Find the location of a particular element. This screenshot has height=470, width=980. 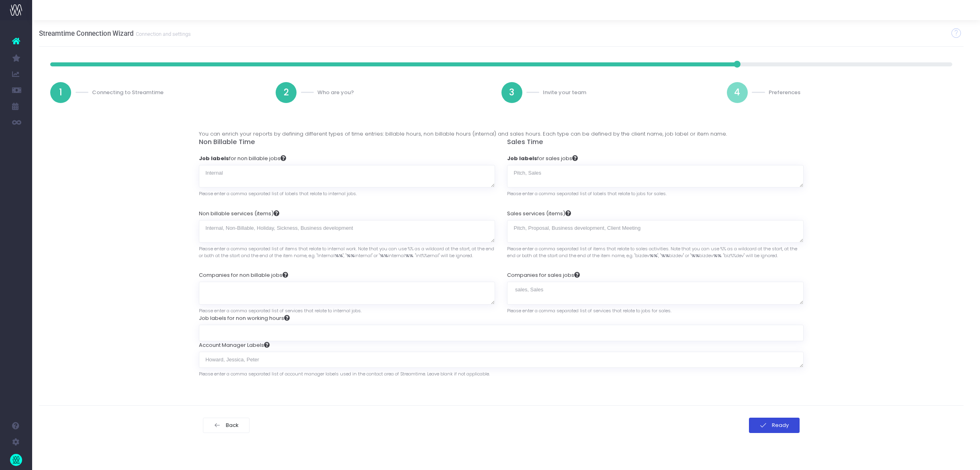

h5: Sales Time is located at coordinates (655, 142).